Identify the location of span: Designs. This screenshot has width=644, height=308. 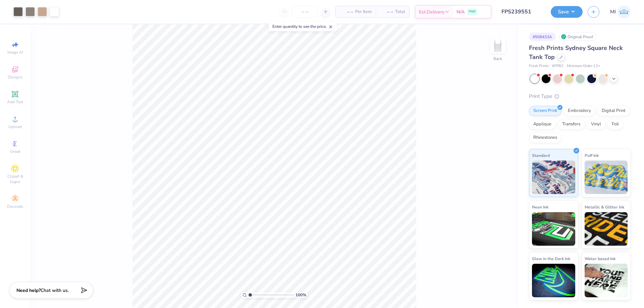
(15, 77).